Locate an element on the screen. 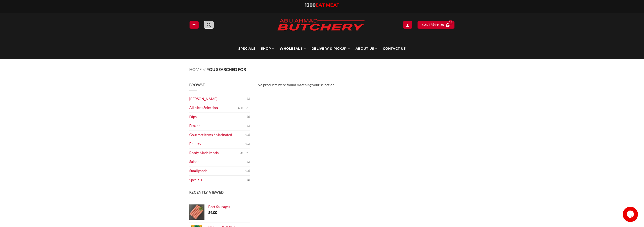  a: View cart is located at coordinates (436, 24).